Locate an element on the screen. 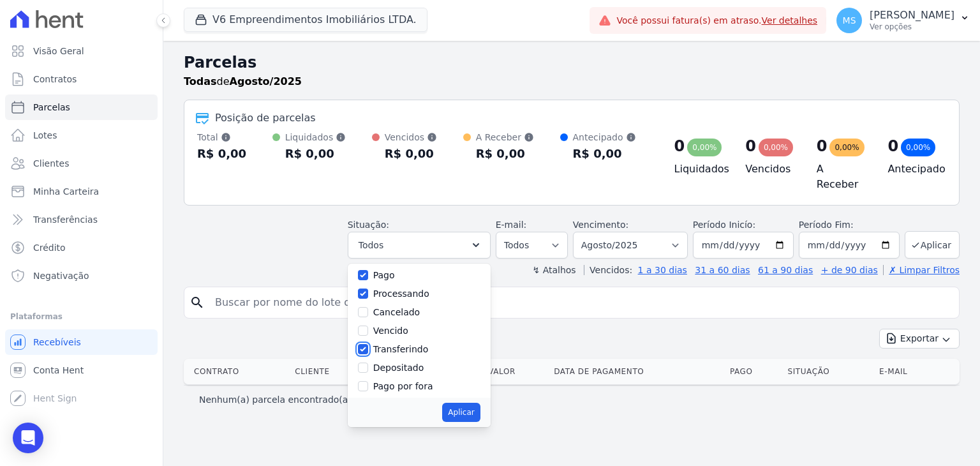 The width and height of the screenshot is (980, 466). div: A Receber is located at coordinates (505, 137).